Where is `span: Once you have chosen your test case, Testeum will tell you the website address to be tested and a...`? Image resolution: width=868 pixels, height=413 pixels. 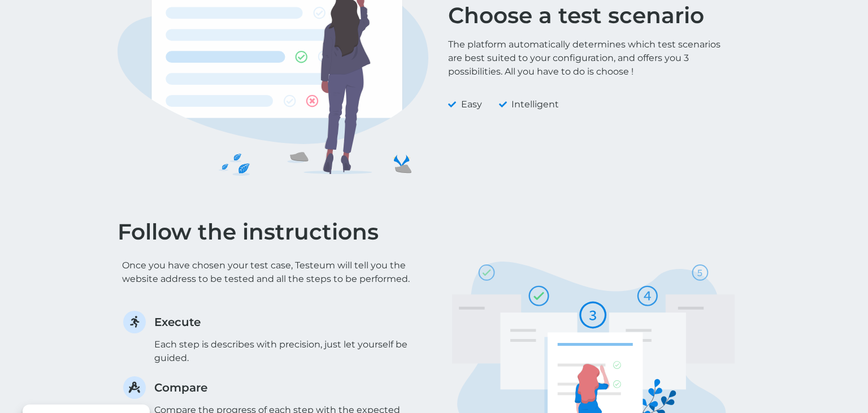
span: Once you have chosen your test case, Testeum will tell you the website address to be tested and a... is located at coordinates (266, 271).